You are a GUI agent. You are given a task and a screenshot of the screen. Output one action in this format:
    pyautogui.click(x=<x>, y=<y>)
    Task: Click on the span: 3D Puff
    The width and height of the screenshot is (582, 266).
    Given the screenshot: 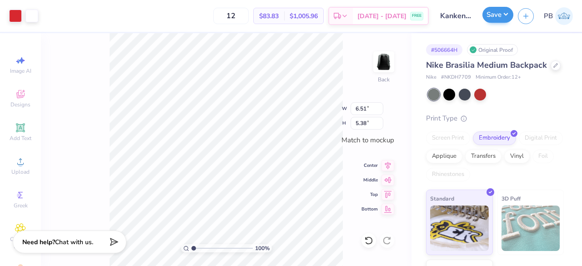 What is the action you would take?
    pyautogui.click(x=511, y=198)
    